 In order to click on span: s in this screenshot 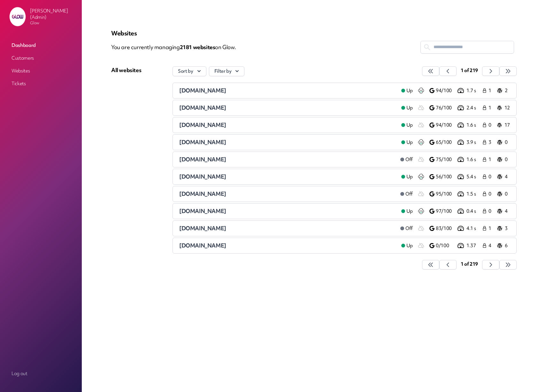, I will do `click(214, 47)`.